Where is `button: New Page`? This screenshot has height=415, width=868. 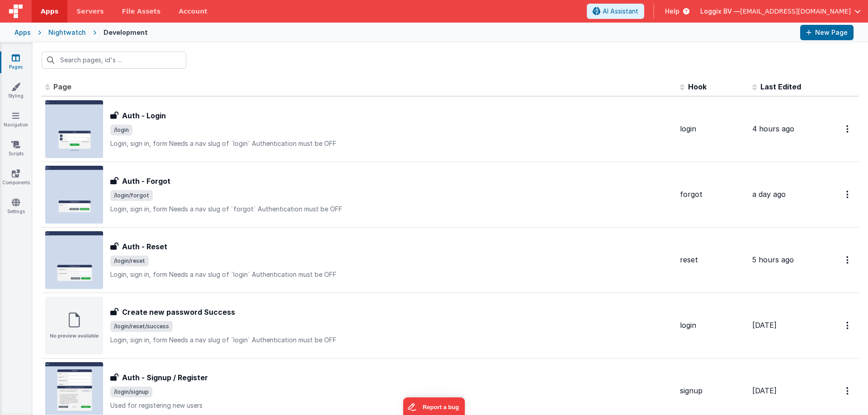 button: New Page is located at coordinates (827, 33).